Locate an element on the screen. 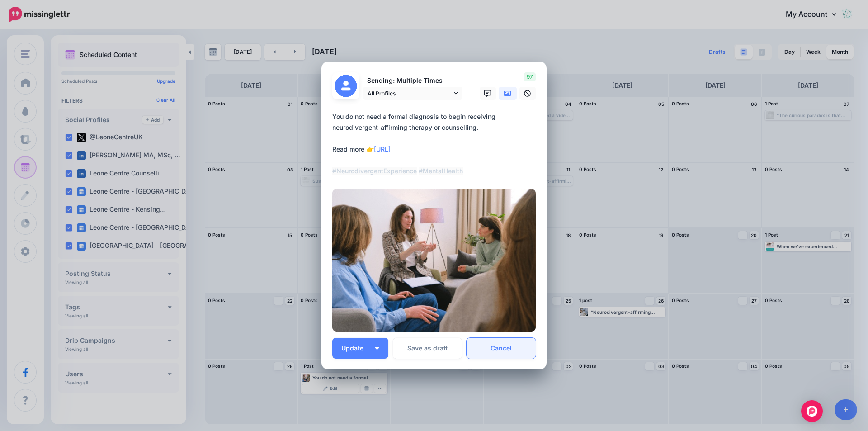 The width and height of the screenshot is (868, 431). p: Sending: Multiple Times is located at coordinates (413, 81).